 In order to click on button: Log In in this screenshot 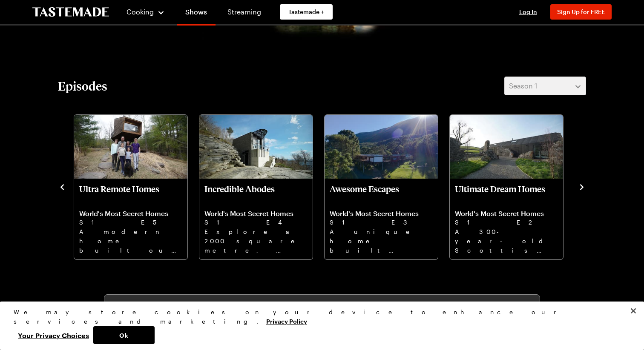, I will do `click(528, 12)`.